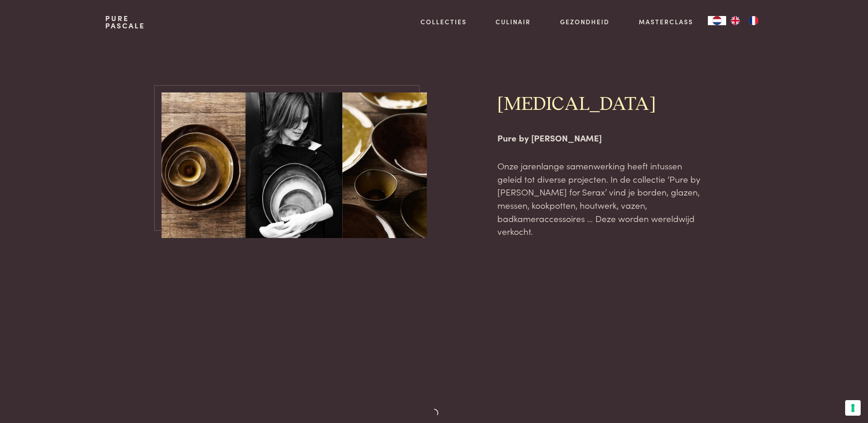 This screenshot has width=868, height=423. What do you see at coordinates (735, 21) in the screenshot?
I see `a: EN` at bounding box center [735, 21].